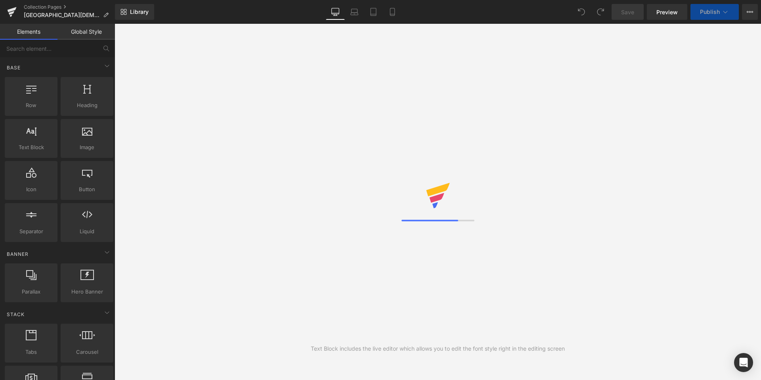 Image resolution: width=761 pixels, height=380 pixels. What do you see at coordinates (87, 147) in the screenshot?
I see `span: Image` at bounding box center [87, 147].